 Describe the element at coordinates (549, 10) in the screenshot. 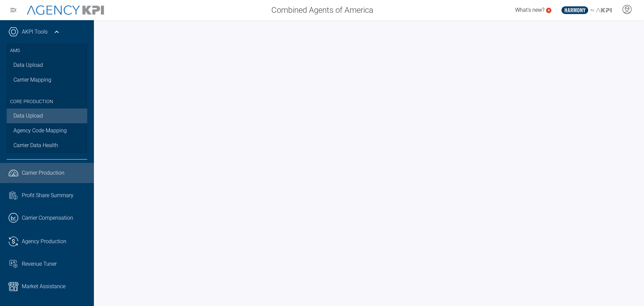

I see `a: 4` at that location.